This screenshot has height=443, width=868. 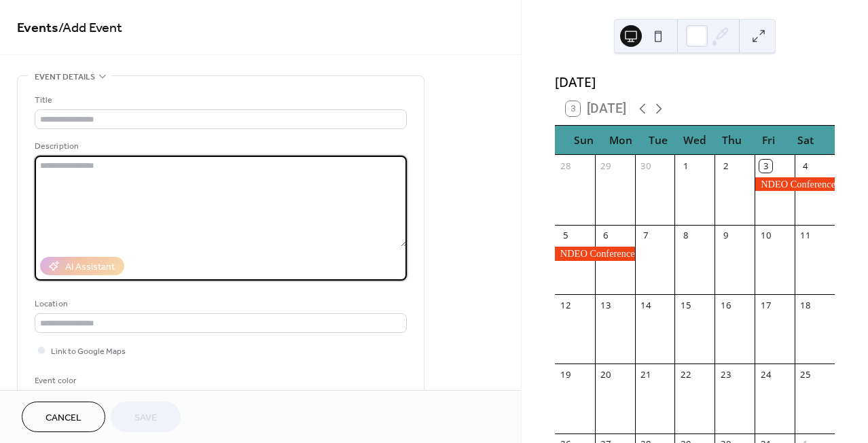 What do you see at coordinates (766, 375) in the screenshot?
I see `div: 24` at bounding box center [766, 375].